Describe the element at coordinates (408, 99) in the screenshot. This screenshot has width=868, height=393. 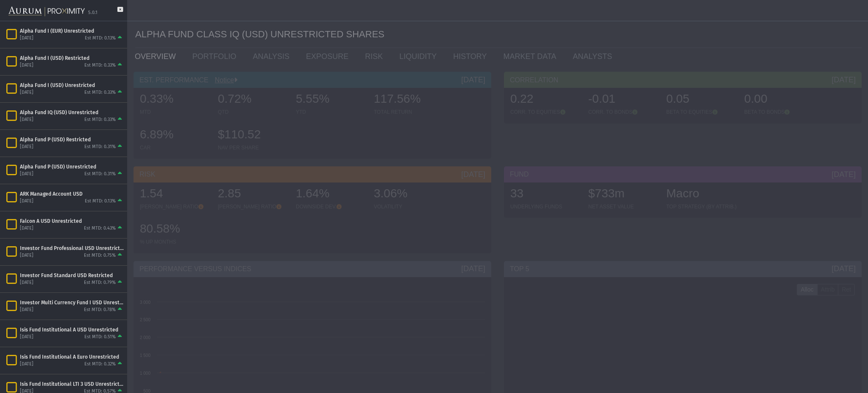
I see `div: 117.56%` at that location.